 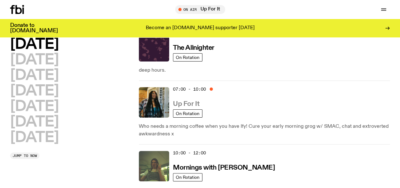 I want to click on a: Jim Kretschmer in a really cute outfit with cute braids, standing on a train holding up a peace s..., so click(x=154, y=166).